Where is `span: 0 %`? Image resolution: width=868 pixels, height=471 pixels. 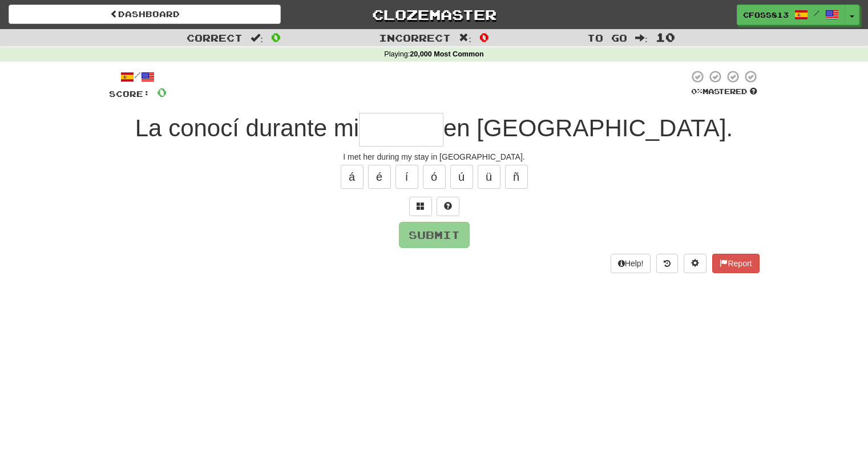 span: 0 % is located at coordinates (697, 91).